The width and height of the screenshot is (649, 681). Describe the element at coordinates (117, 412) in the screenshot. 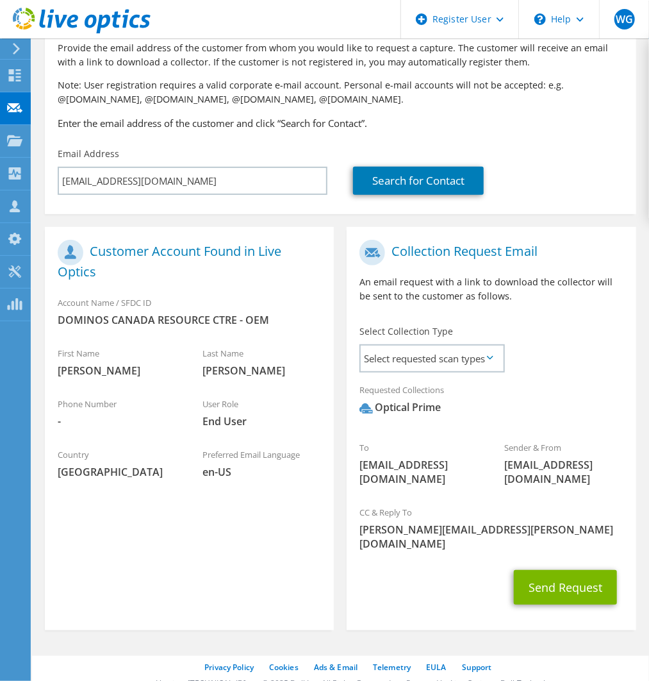

I see `div: Phone Number` at that location.